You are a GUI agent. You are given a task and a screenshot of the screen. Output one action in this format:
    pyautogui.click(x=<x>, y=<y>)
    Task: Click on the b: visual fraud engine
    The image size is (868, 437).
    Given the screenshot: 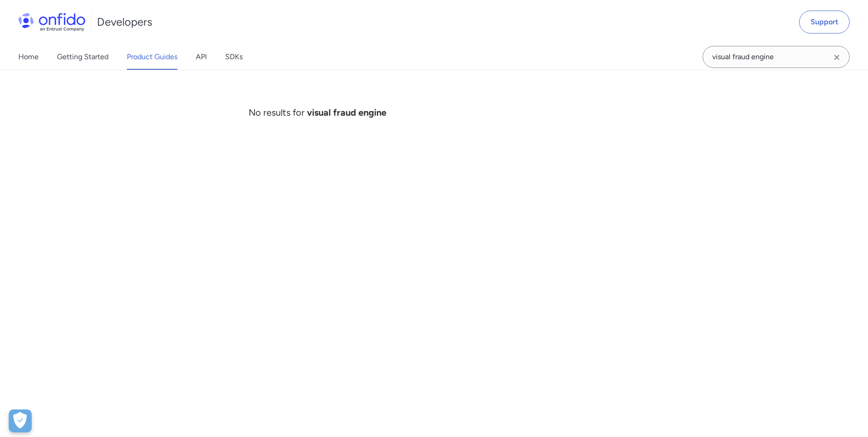 What is the action you would take?
    pyautogui.click(x=346, y=113)
    